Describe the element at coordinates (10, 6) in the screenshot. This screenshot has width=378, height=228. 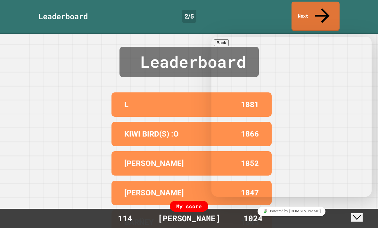
I see `span: Back` at that location.